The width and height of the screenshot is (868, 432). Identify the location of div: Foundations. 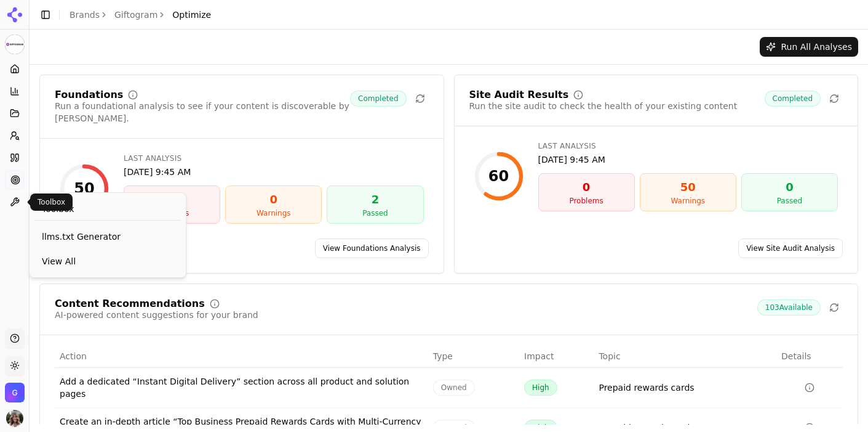
(89, 94).